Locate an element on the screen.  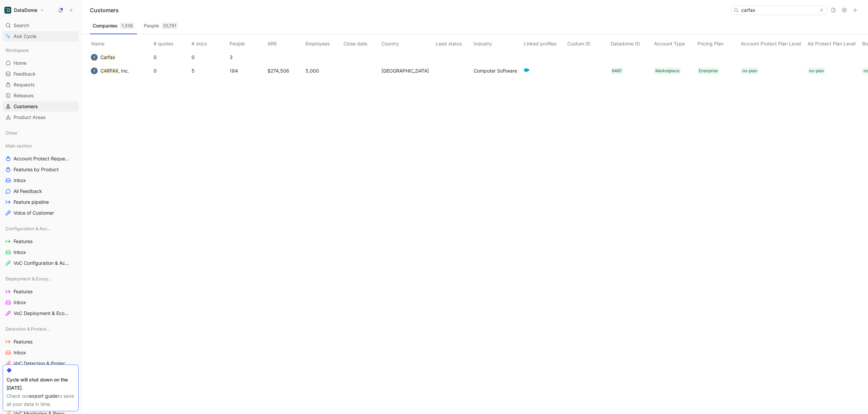
a: Feature pipeline is located at coordinates (41, 202).